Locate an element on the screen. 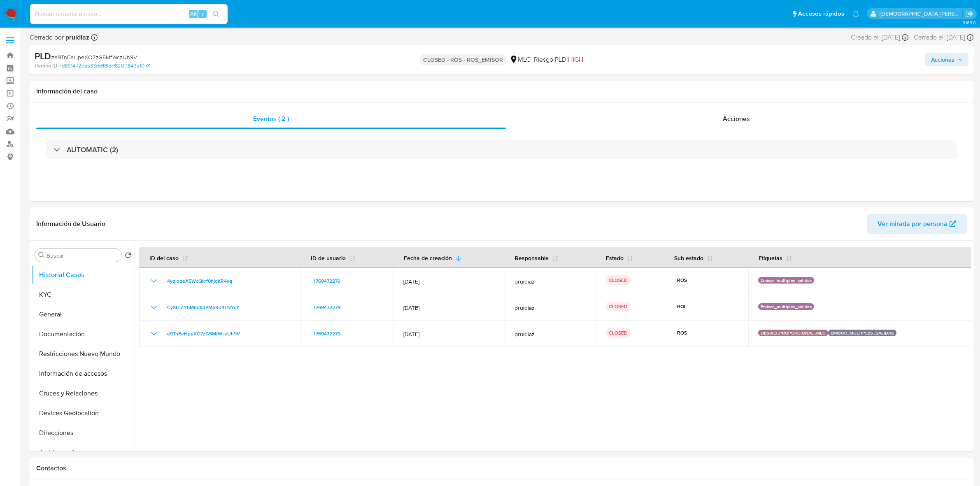 This screenshot has width=980, height=486. button: General is located at coordinates (83, 314).